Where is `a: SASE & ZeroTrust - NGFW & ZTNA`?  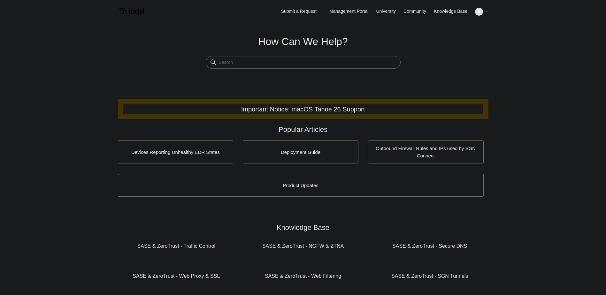 a: SASE & ZeroTrust - NGFW & ZTNA is located at coordinates (303, 246).